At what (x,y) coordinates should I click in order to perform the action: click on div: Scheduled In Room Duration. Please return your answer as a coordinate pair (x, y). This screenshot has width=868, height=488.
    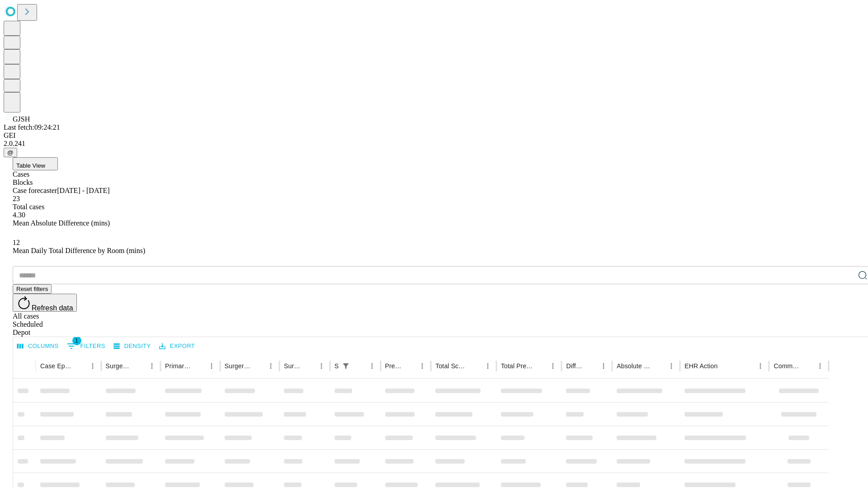
    Looking at the image, I should click on (336, 366).